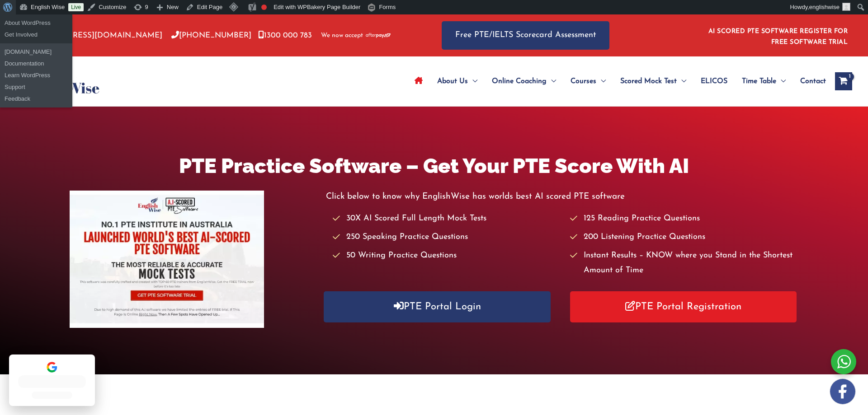 The image size is (868, 415). I want to click on div: Focus keyphrase not set, so click(264, 7).